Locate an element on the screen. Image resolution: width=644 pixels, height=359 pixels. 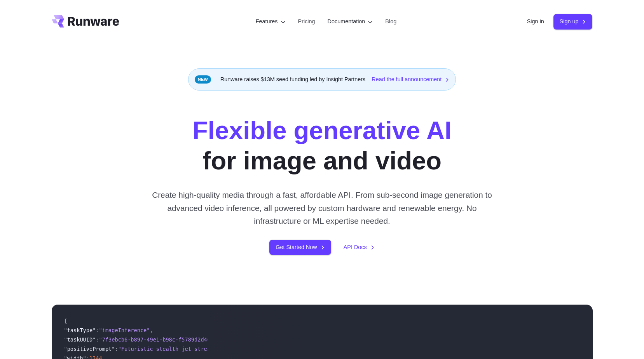
span: "taskUUID" is located at coordinates (80, 340).